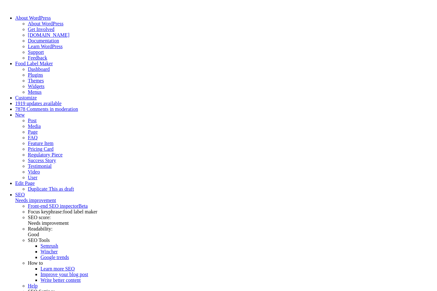 The height and width of the screenshot is (291, 437). I want to click on a: Widgets, so click(36, 86).